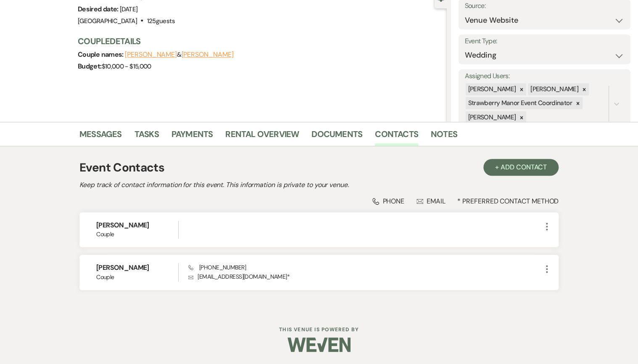 This screenshot has height=364, width=638. What do you see at coordinates (388, 201) in the screenshot?
I see `div: Phone` at bounding box center [388, 201].